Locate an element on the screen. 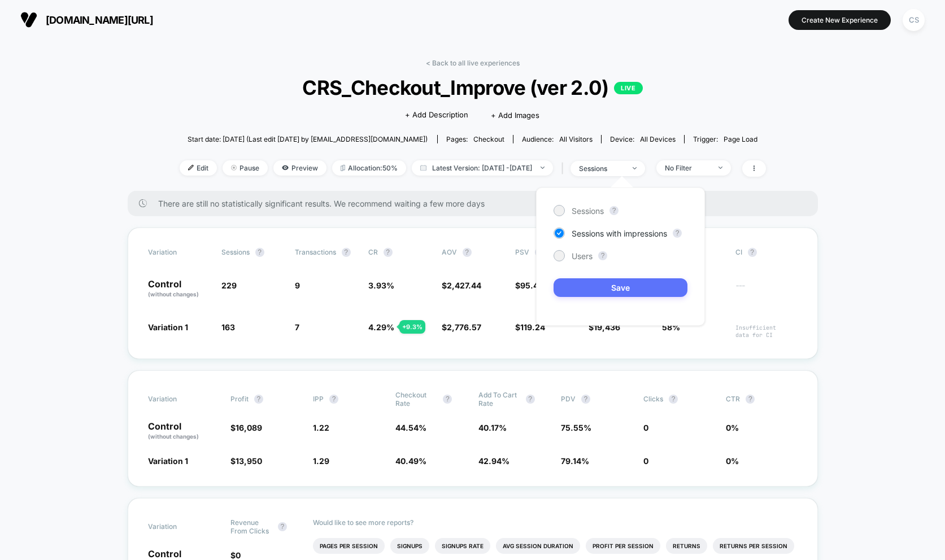 The height and width of the screenshot is (560, 945). div: Pages: is located at coordinates (475, 139).